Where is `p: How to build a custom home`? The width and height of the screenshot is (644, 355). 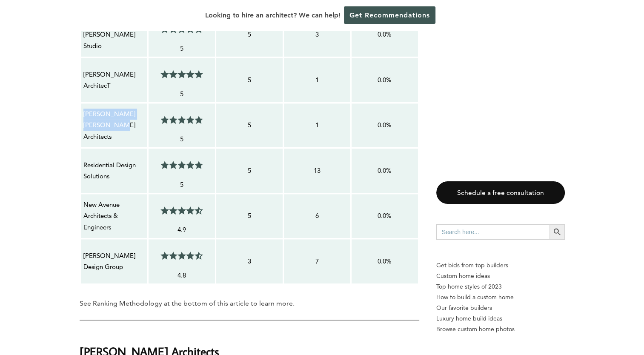 p: How to build a custom home is located at coordinates (500, 297).